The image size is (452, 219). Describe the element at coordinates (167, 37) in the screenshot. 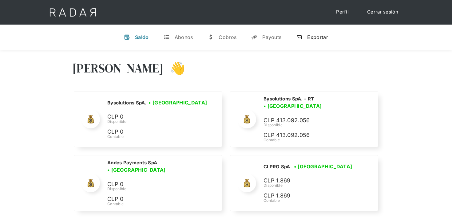

I see `div: t` at that location.